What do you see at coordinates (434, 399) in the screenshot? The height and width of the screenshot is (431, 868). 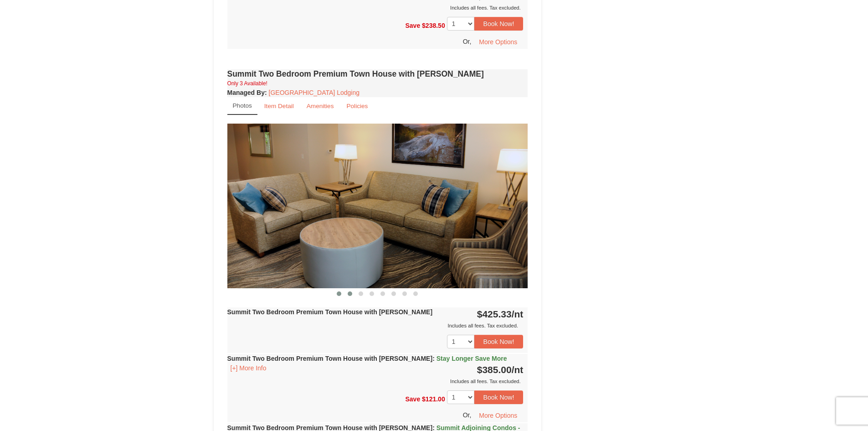 I see `span: $121.00` at bounding box center [434, 399].